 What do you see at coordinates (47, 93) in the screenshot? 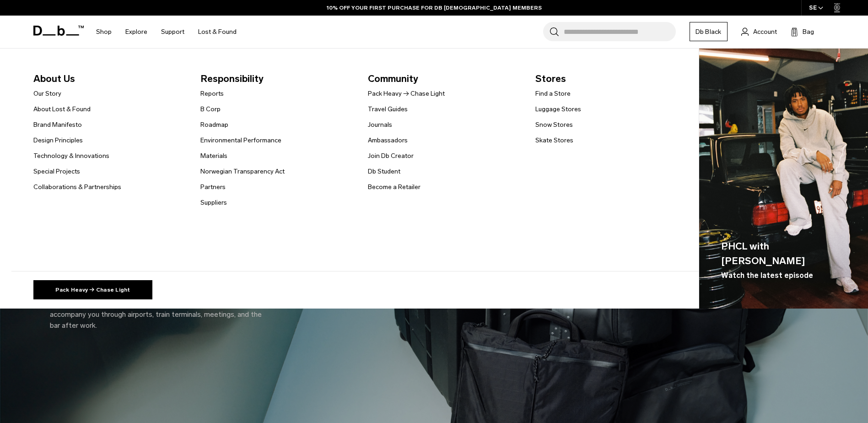
I see `a: Our Story` at bounding box center [47, 93].